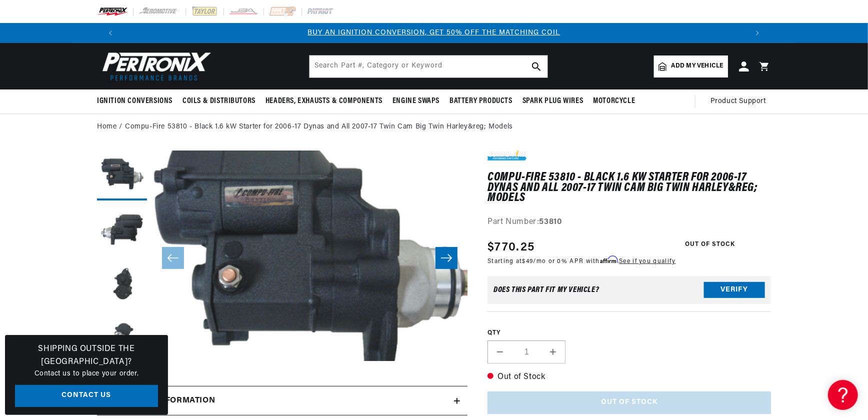 The height and width of the screenshot is (420, 868). Describe the element at coordinates (282, 258) in the screenshot. I see `media-gallery: Gallery Viewer` at that location.